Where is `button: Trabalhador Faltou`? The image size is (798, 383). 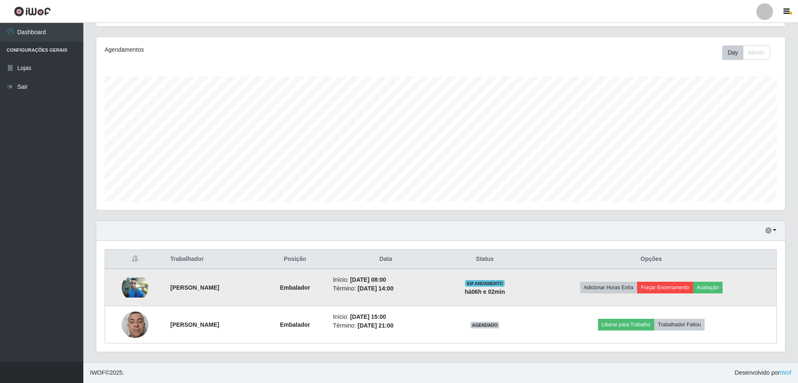
button: Trabalhador Faltou is located at coordinates (679, 325).